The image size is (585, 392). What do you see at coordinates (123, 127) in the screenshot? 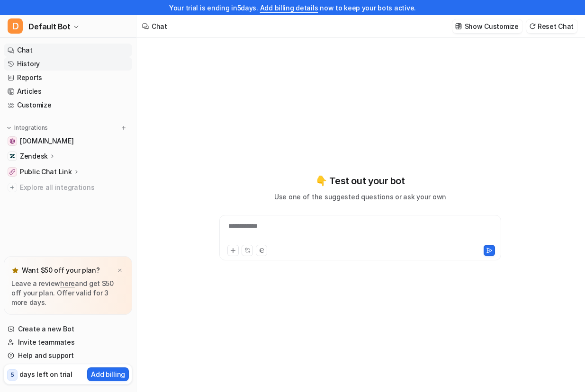
I see `img: menu_add.svg` at bounding box center [123, 127].